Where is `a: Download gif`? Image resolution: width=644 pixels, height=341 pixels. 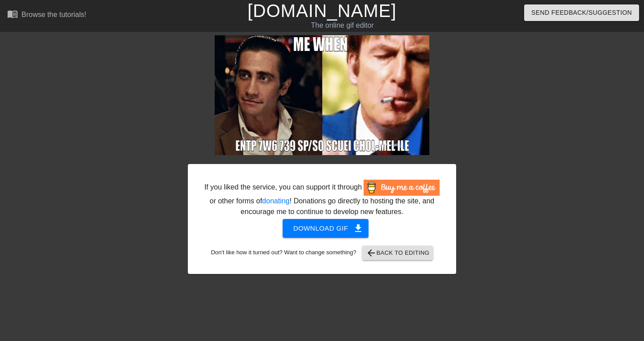
a: Download gif is located at coordinates (322, 228).